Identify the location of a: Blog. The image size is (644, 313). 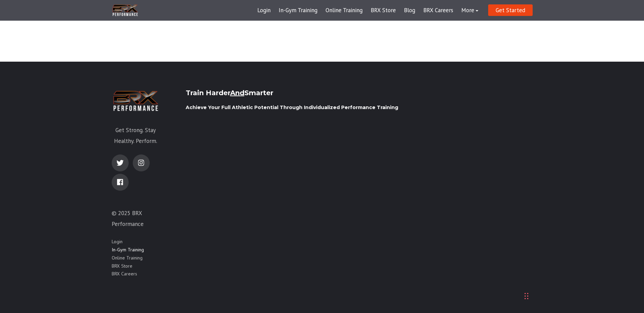
(409, 11).